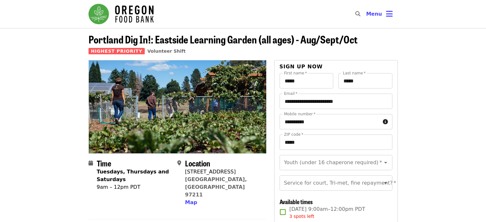 The image size is (486, 222). What do you see at coordinates (336, 142) in the screenshot?
I see `input: ZIP code` at bounding box center [336, 142].